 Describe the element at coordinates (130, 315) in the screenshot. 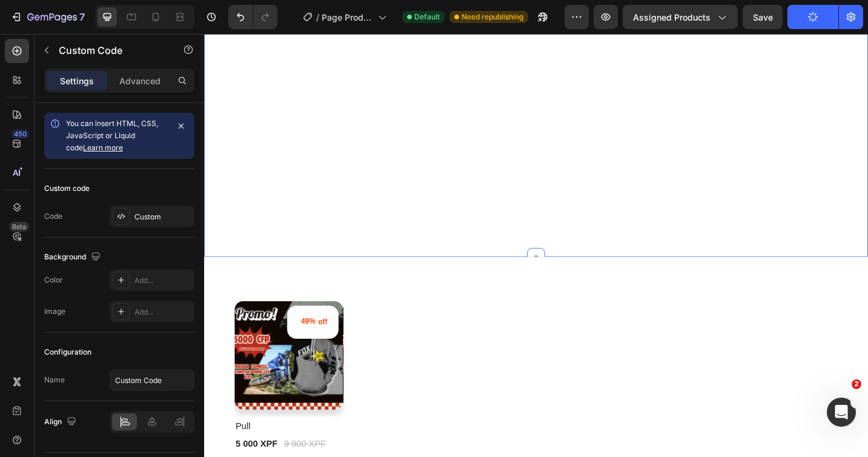

I see `div: off` at that location.